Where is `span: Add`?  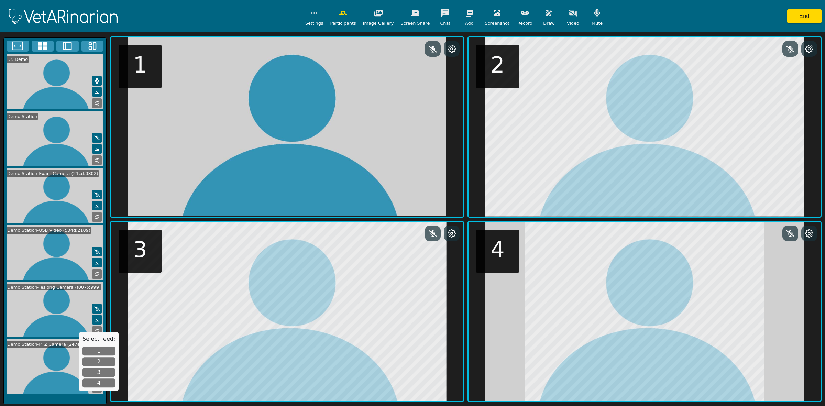
span: Add is located at coordinates (469, 23).